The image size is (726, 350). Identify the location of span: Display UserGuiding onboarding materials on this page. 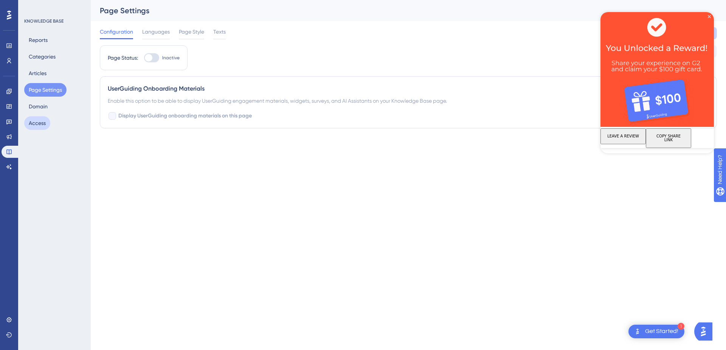
(185, 116).